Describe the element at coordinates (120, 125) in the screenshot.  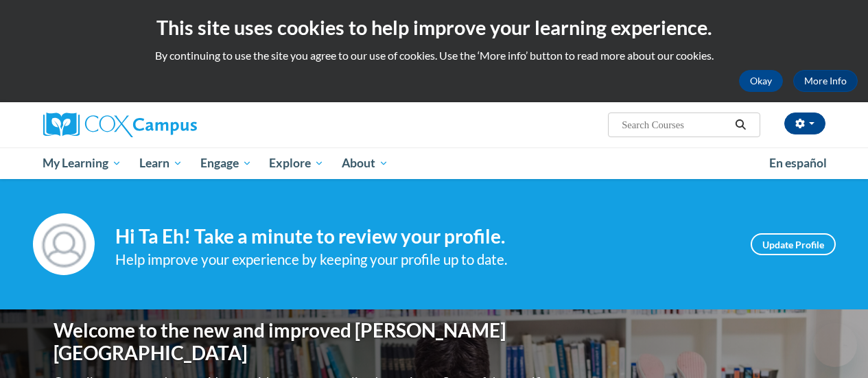
I see `img: Cox Campus` at that location.